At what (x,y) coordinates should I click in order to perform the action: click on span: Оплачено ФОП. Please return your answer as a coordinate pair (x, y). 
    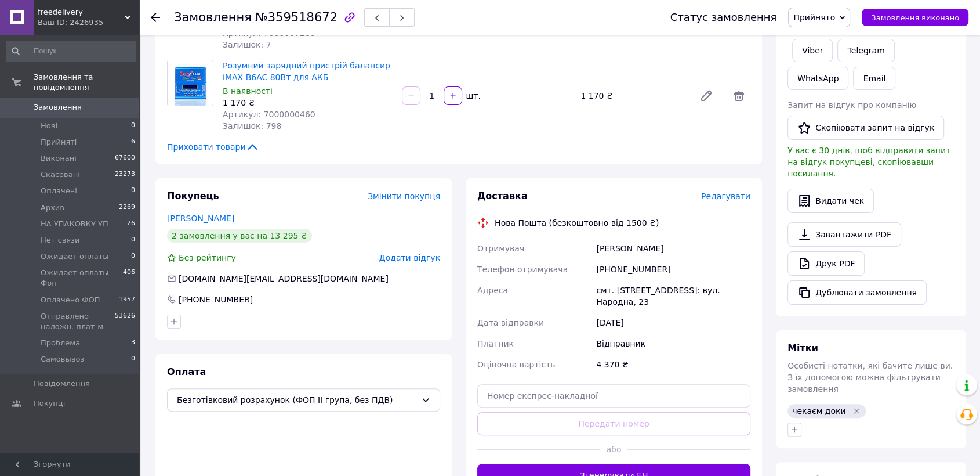
    Looking at the image, I should click on (70, 300).